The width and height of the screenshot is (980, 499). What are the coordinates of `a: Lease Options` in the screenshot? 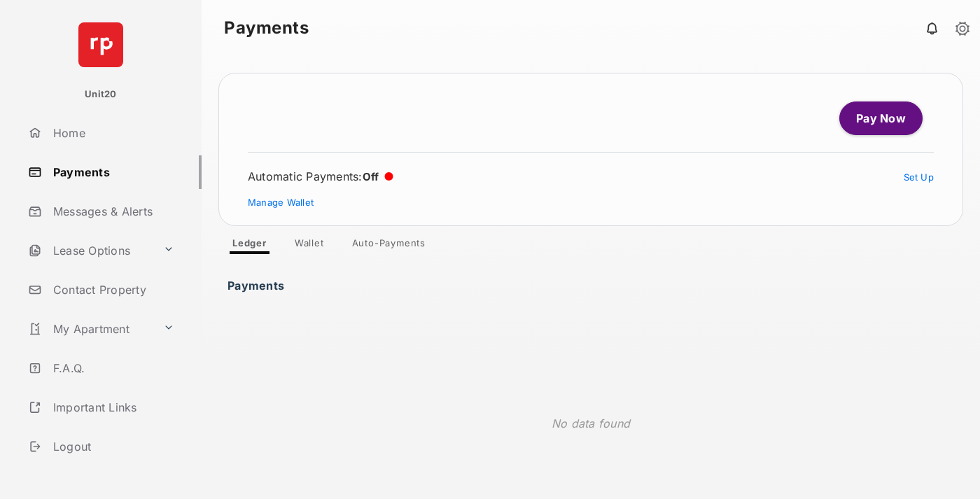 It's located at (90, 250).